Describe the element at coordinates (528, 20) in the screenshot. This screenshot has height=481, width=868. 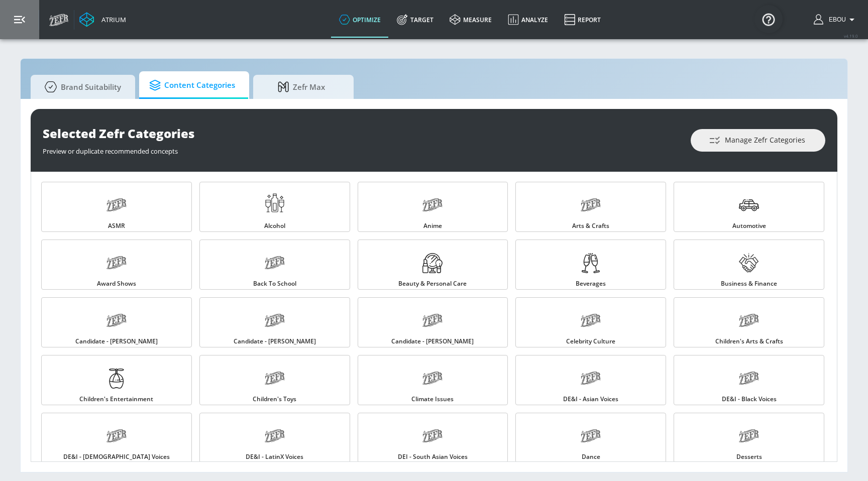
I see `a: Analyze` at that location.